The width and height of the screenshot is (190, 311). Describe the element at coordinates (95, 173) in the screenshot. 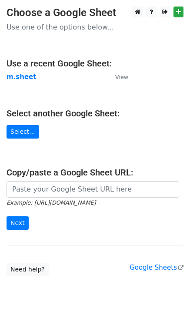

I see `h4: Copy/paste a Google Sheet URL:` at that location.